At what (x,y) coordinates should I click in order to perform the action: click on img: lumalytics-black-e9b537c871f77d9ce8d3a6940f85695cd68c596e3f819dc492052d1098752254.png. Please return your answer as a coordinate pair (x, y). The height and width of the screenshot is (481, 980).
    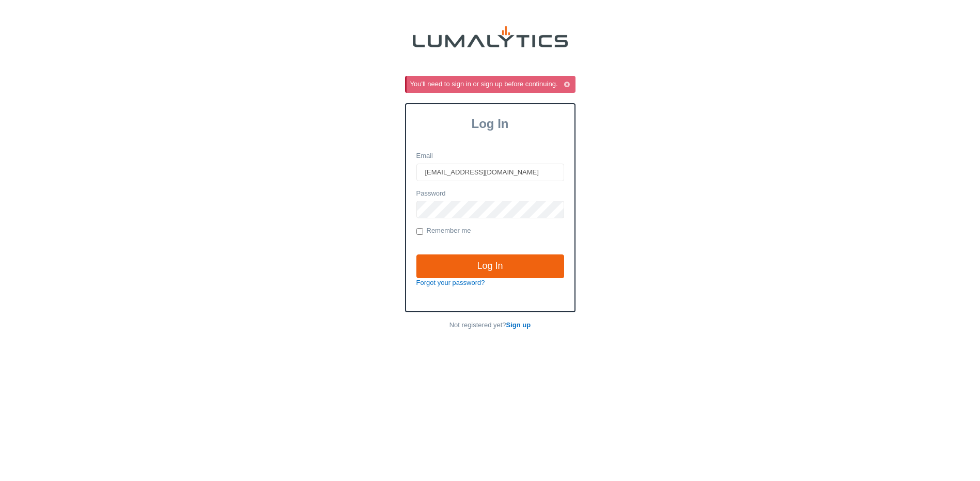
    Looking at the image, I should click on (490, 37).